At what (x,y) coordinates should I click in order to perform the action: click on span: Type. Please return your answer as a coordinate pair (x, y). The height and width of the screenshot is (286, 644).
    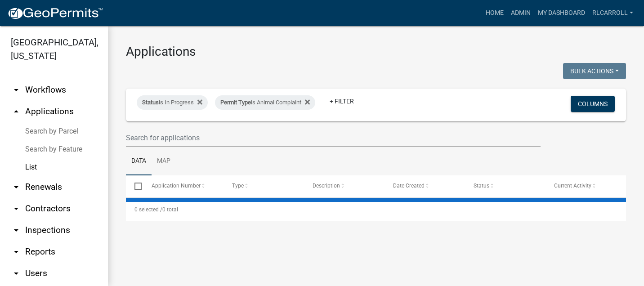
    Looking at the image, I should click on (239, 186).